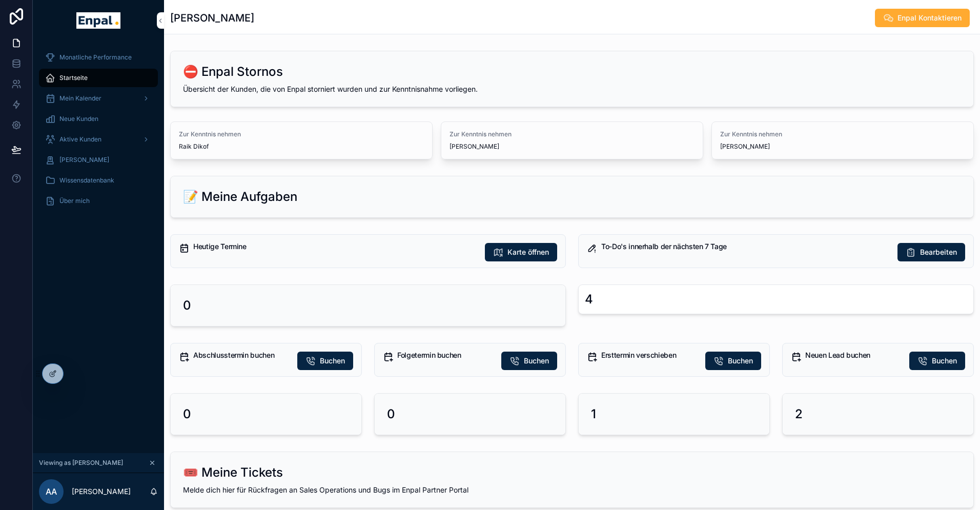 The width and height of the screenshot is (980, 510). I want to click on span: Startseite, so click(74, 78).